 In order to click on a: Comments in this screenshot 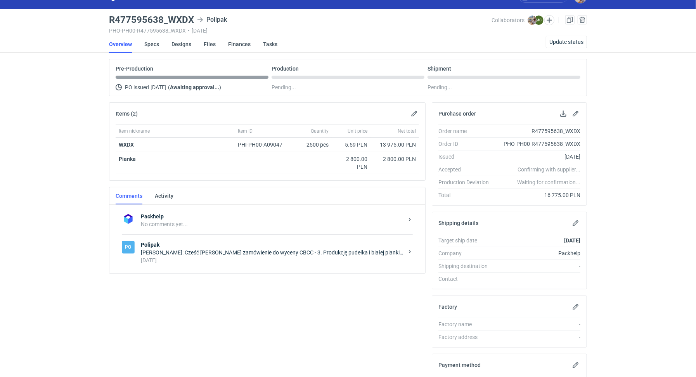, I will do `click(129, 196)`.